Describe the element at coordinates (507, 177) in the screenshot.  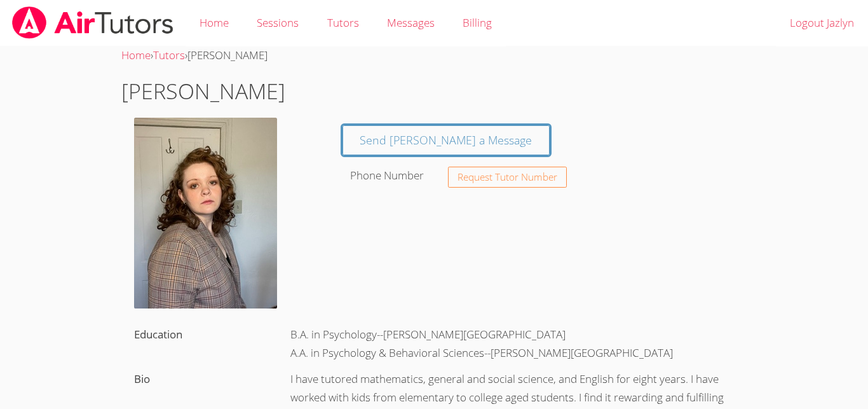
I see `button: Request Tutor Number` at that location.